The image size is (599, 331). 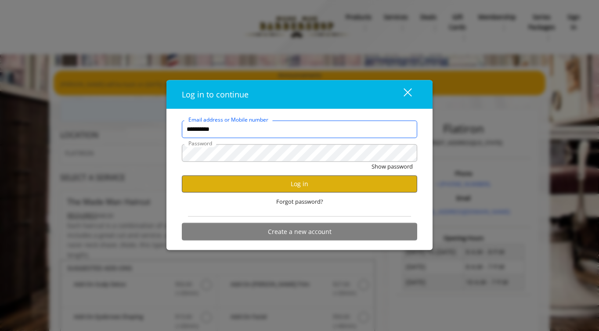 What do you see at coordinates (300, 184) in the screenshot?
I see `button: Log in` at bounding box center [300, 184].